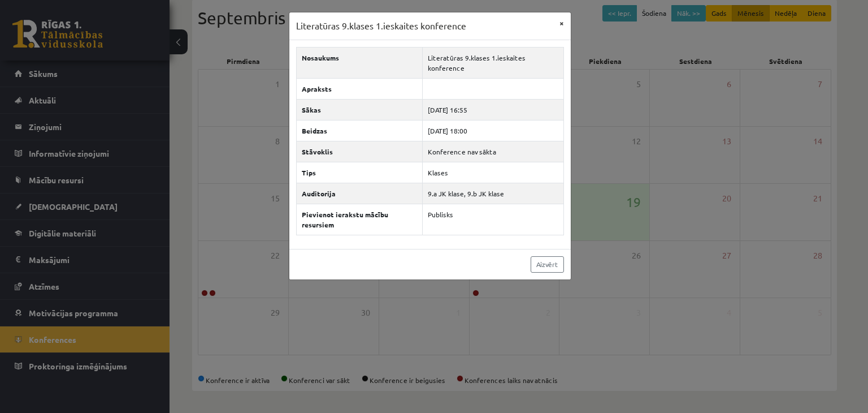 The width and height of the screenshot is (868, 413). I want to click on h3: Literatūras 9.klases 1.ieskaites konference, so click(381, 26).